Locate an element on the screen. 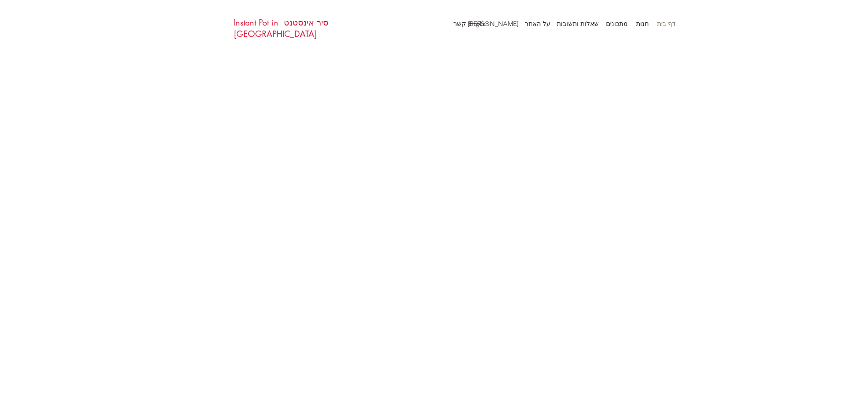 The width and height of the screenshot is (868, 419). span: למה לעבוד קשה? is located at coordinates (578, 235).